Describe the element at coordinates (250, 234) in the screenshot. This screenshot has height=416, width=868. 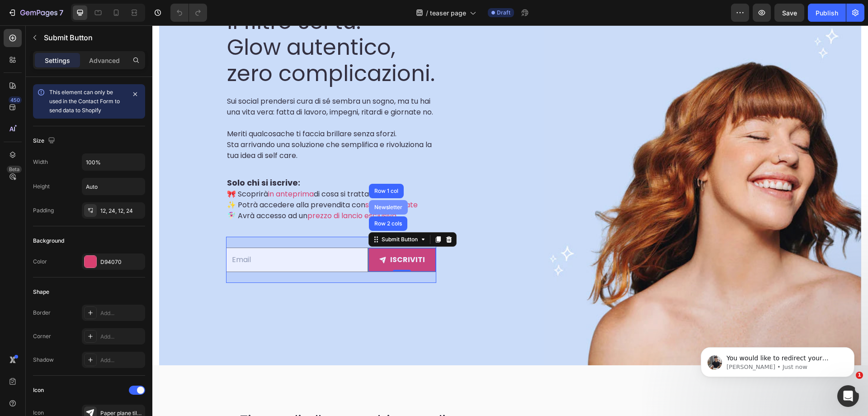
I see `button: iscriviti` at that location.